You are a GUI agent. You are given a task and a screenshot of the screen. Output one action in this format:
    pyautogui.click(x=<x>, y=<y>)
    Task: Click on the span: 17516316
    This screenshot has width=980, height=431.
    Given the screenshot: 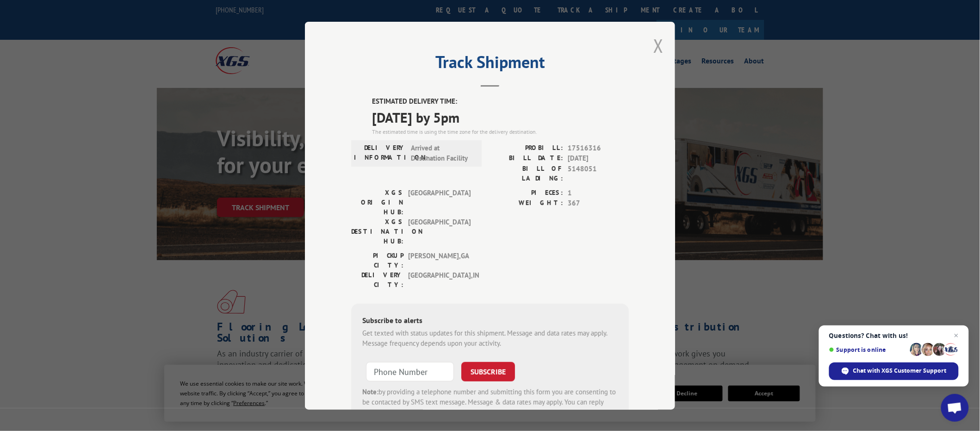 What is the action you would take?
    pyautogui.click(x=598, y=148)
    